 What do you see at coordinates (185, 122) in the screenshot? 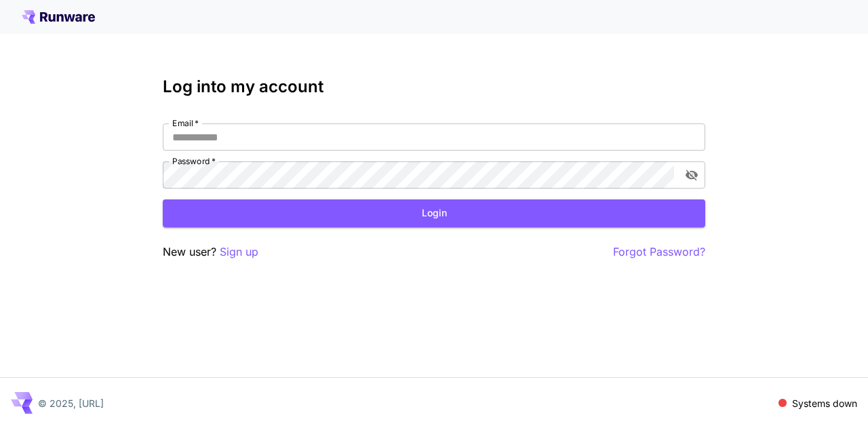
I see `label: Email` at bounding box center [185, 122].